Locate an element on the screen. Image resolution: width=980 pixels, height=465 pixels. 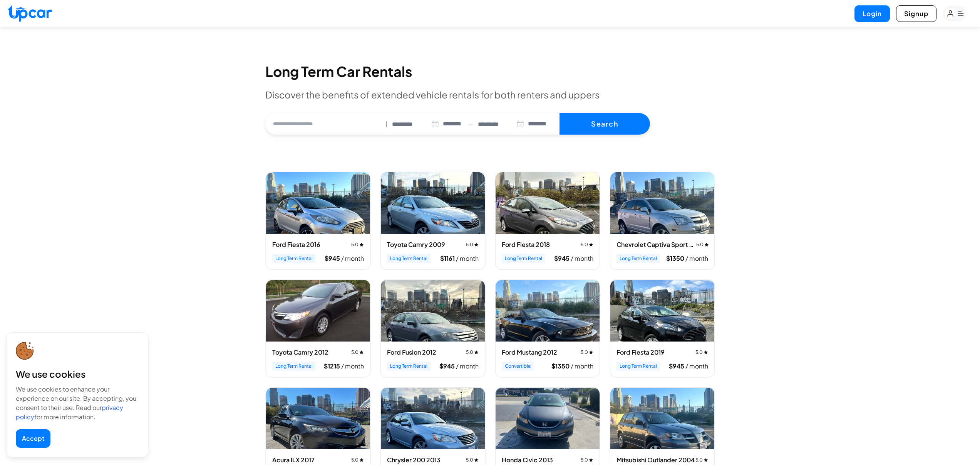
h3: Acura ILX 2017 is located at coordinates (294, 460).